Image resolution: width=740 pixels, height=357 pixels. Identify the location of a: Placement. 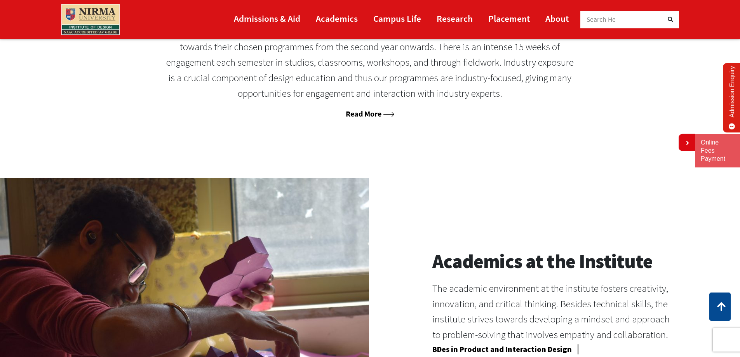
(509, 18).